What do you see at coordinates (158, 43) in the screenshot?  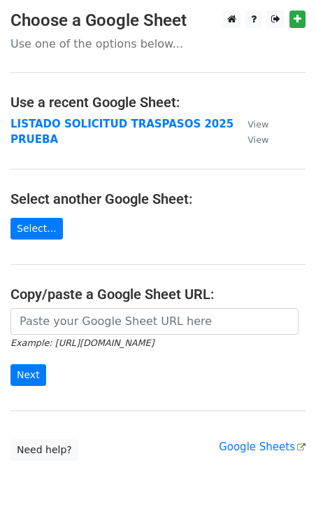 I see `p: Use one of the options below...` at bounding box center [158, 43].